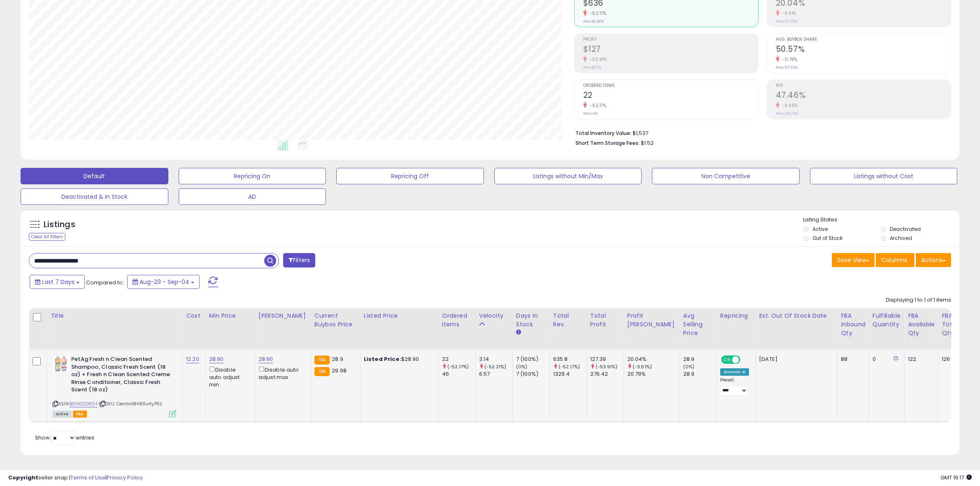 The image size is (980, 486). What do you see at coordinates (192, 359) in the screenshot?
I see `a: 12.20` at bounding box center [192, 359].